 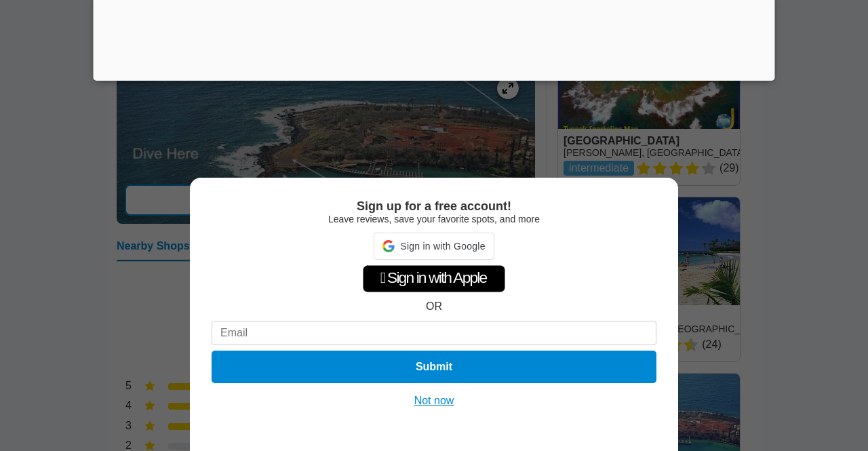 What do you see at coordinates (434, 206) in the screenshot?
I see `div: Sign up for a free account!` at bounding box center [434, 206].